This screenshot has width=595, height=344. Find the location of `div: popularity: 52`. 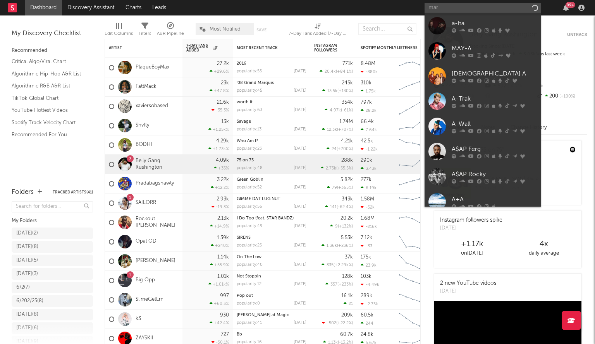

div: popularity: 52 is located at coordinates (249, 187).